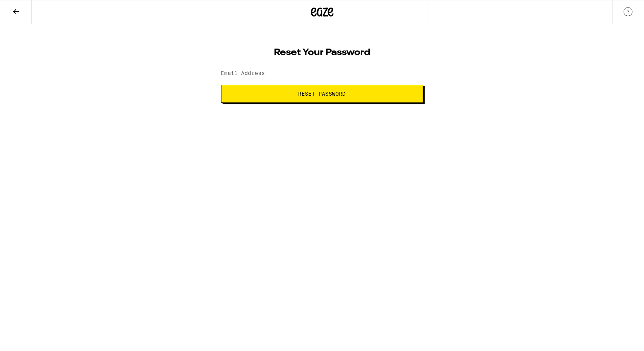 This screenshot has height=351, width=644. I want to click on h1: Reset Your Password, so click(322, 53).